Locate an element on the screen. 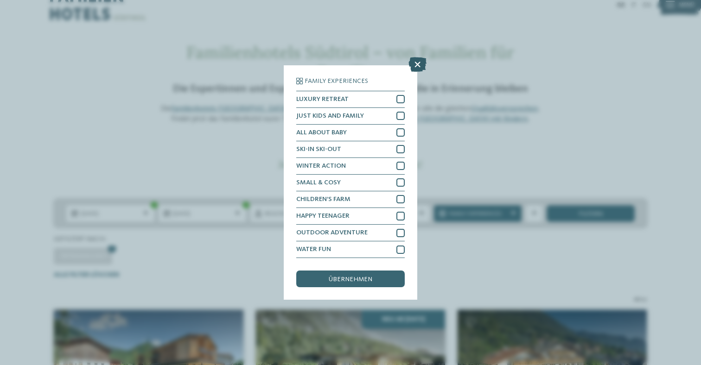  span: CHILDREN’S FARM is located at coordinates (323, 199).